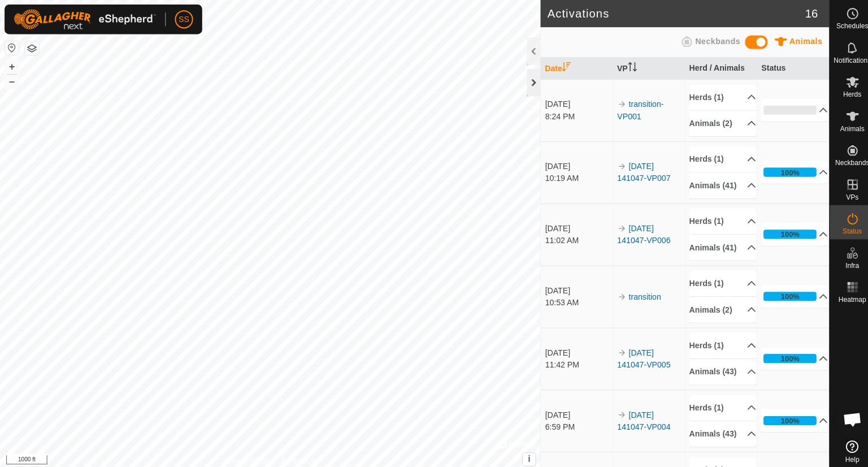  I want to click on th: Status, so click(787, 68).